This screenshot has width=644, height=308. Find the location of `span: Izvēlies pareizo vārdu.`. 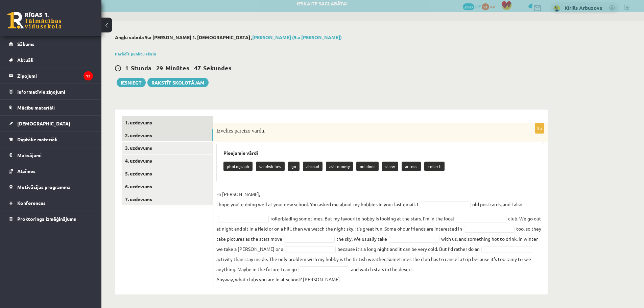

span: Izvēlies pareizo vārdu. is located at coordinates (241, 130).